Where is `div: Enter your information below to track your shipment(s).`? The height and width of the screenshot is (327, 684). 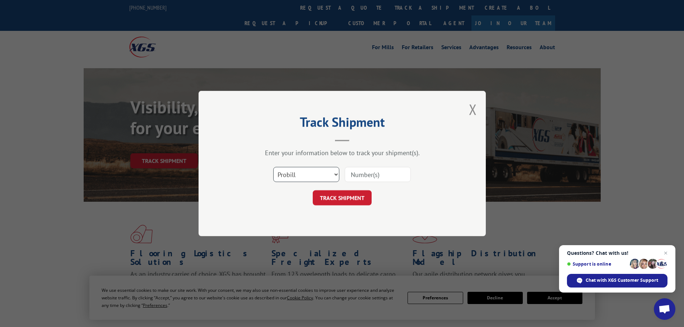
div: Enter your information below to track your shipment(s). is located at coordinates (342, 153).